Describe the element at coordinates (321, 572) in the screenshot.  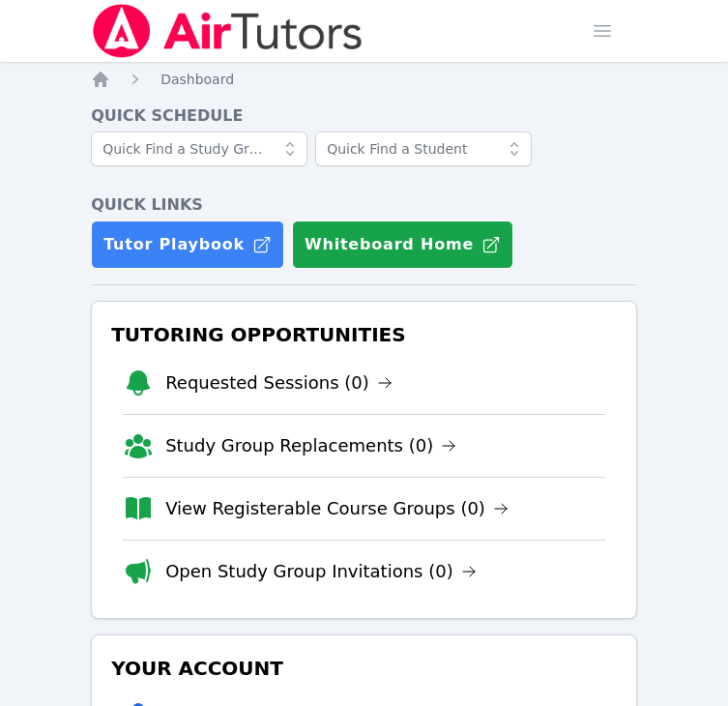
I see `a: Open Study Group Invitations (0)` at that location.